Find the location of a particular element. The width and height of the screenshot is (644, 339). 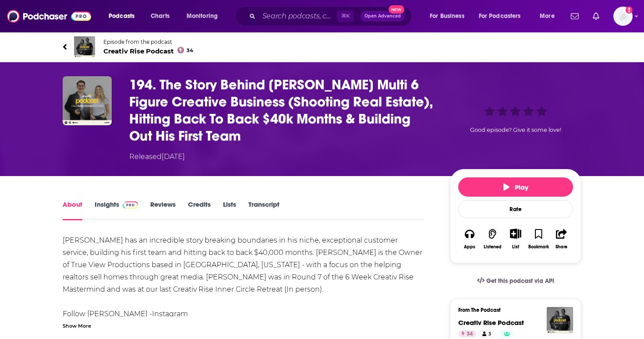

a: InsightsPodchaser Pro is located at coordinates (116, 210).